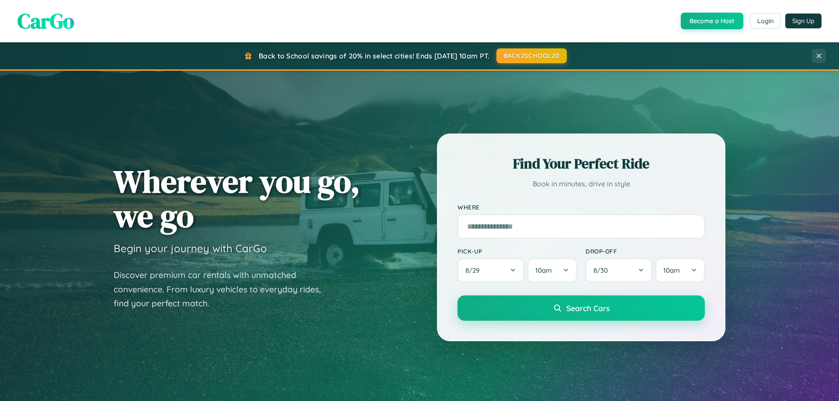 This screenshot has height=401, width=839. I want to click on button: Become a Host, so click(712, 21).